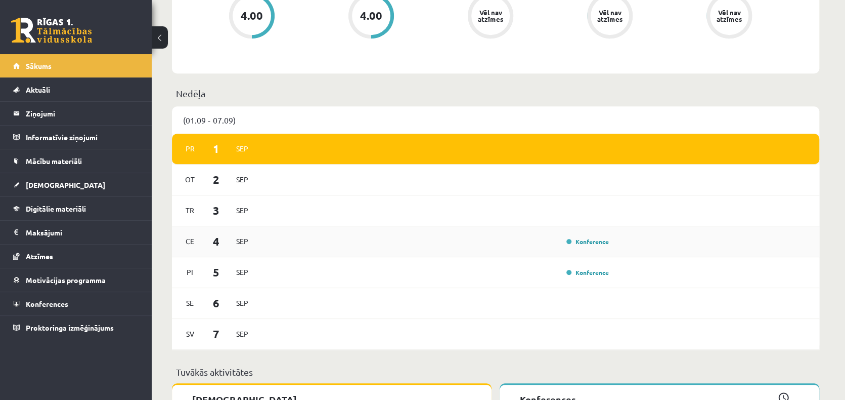  I want to click on a: Konferences, so click(76, 304).